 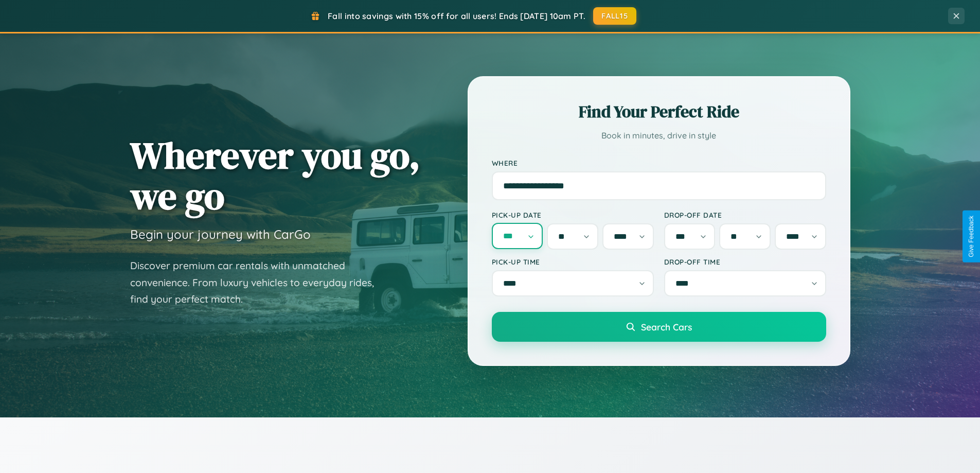 I want to click on button: FALL15, so click(x=615, y=16).